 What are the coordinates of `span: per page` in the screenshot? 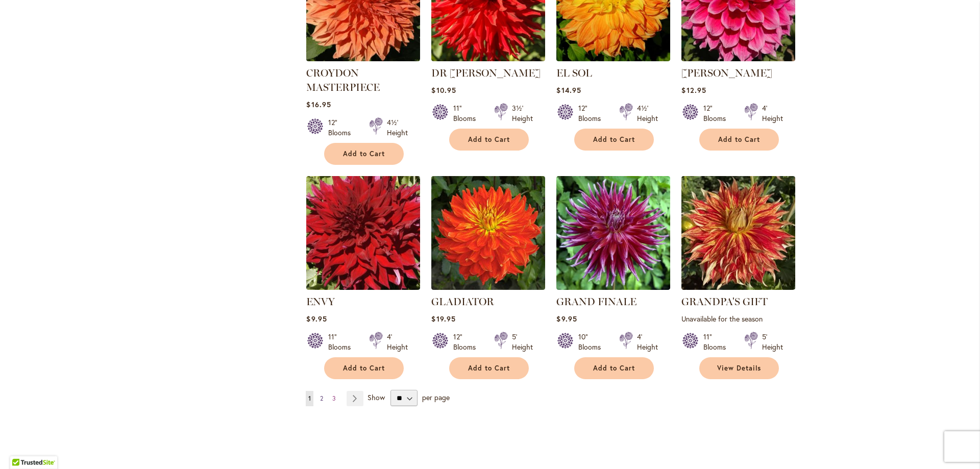 It's located at (436, 396).